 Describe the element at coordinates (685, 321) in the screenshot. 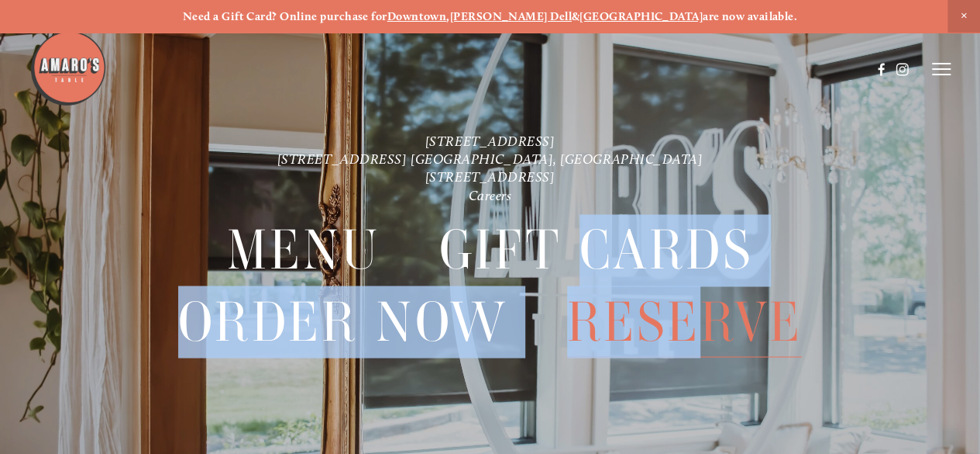

I see `a: Reserve` at that location.